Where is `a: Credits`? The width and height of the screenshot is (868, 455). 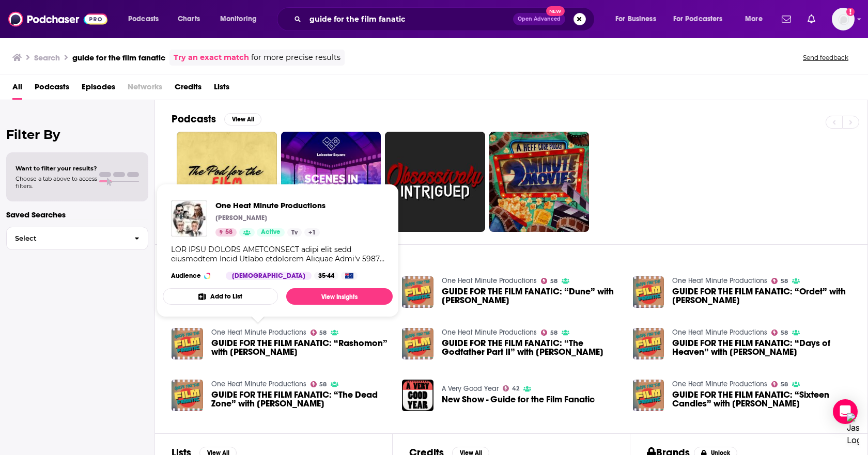 a: Credits is located at coordinates (188, 88).